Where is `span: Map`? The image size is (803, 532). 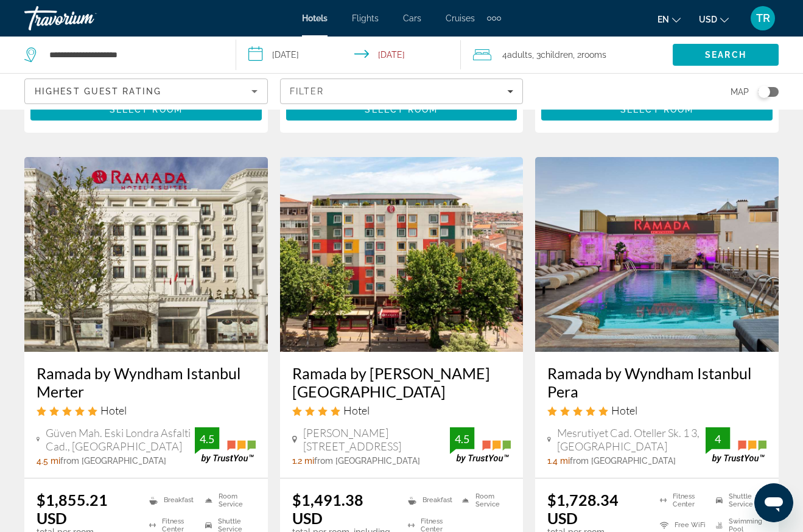 span: Map is located at coordinates (739, 92).